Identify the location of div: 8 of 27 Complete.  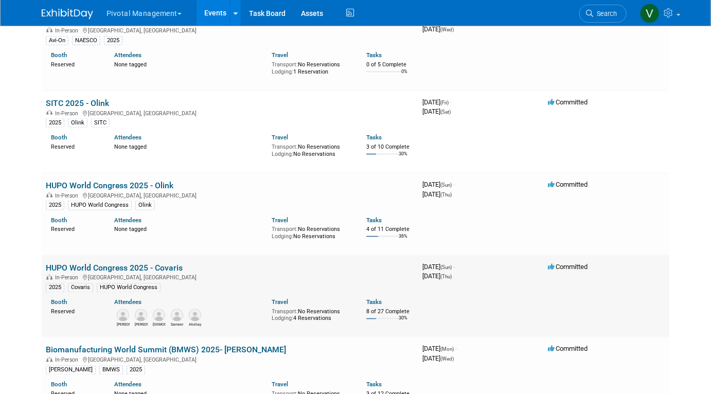
(390, 312).